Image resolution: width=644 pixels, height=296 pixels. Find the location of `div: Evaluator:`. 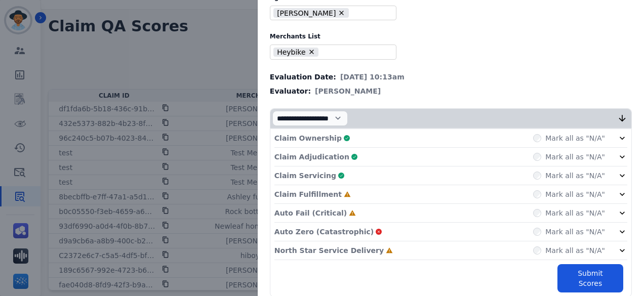

div: Evaluator: is located at coordinates (450, 91).